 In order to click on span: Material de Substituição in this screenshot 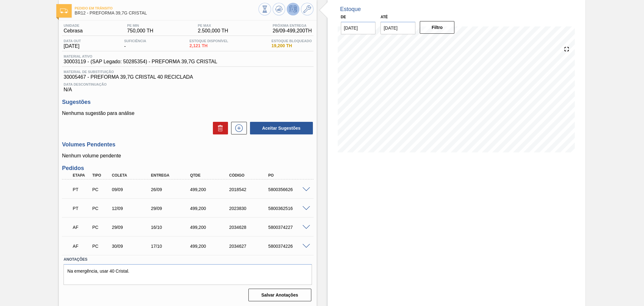, I will do `click(188, 72)`.